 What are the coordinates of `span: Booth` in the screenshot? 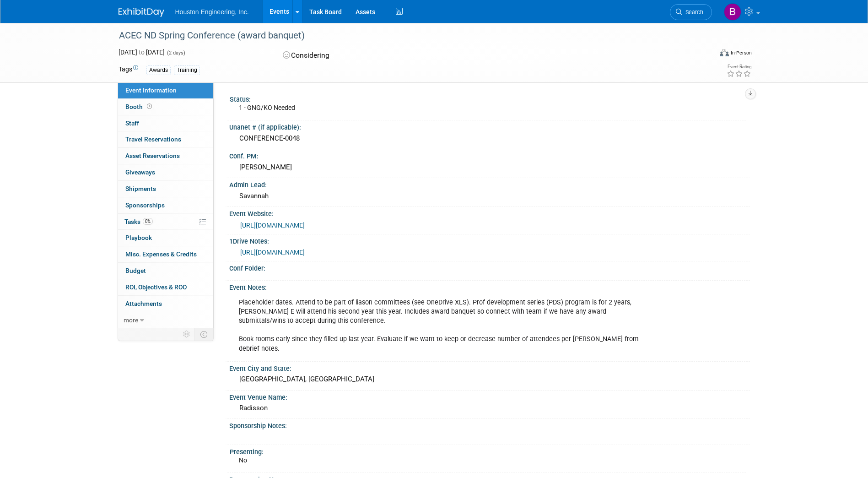 It's located at (140, 106).